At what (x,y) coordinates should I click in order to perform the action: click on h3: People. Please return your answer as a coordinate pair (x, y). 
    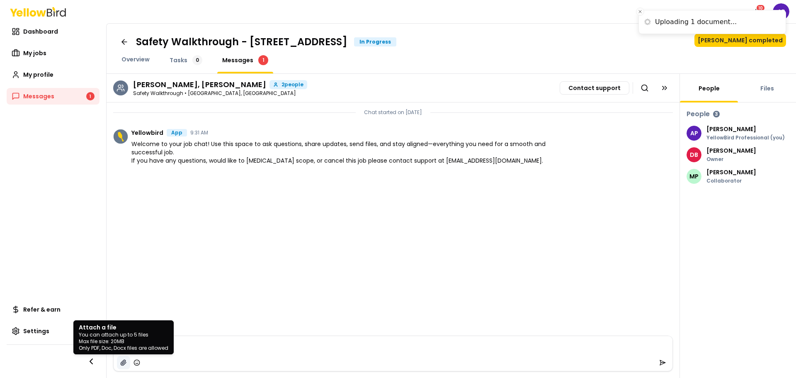
    Looking at the image, I should click on (698, 114).